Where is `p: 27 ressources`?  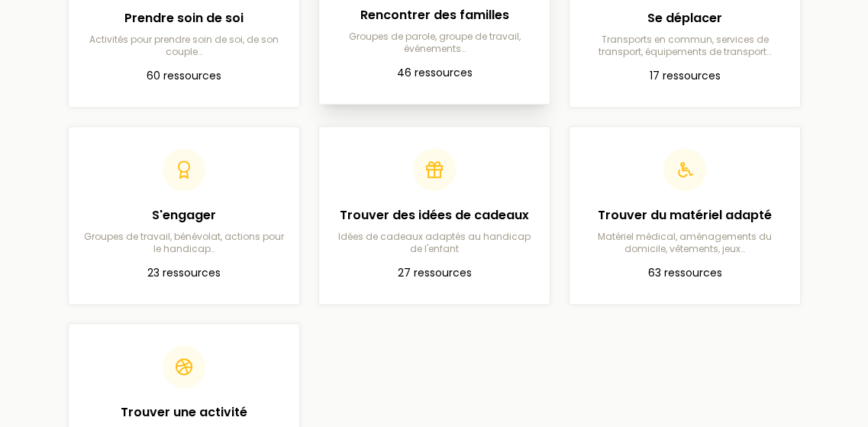
p: 27 ressources is located at coordinates (434, 273).